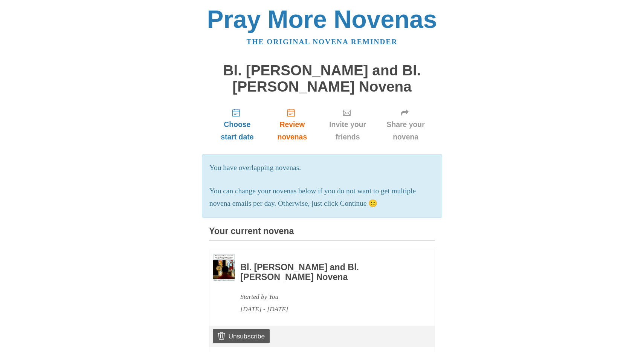 This screenshot has height=352, width=644. Describe the element at coordinates (406, 131) in the screenshot. I see `span: Share your novena` at that location.